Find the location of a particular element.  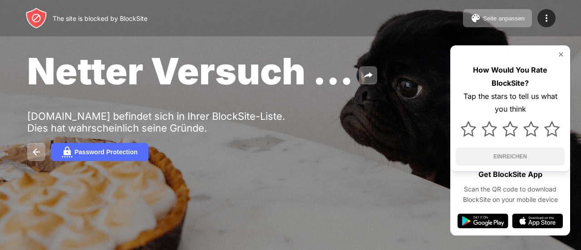

div: Seite anpassen is located at coordinates (504, 18).